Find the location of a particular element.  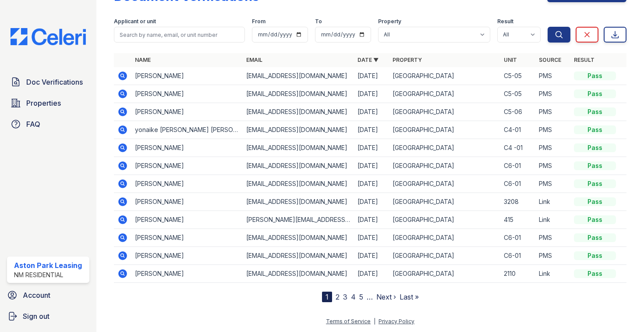

label: Applicant or unit is located at coordinates (135, 21).